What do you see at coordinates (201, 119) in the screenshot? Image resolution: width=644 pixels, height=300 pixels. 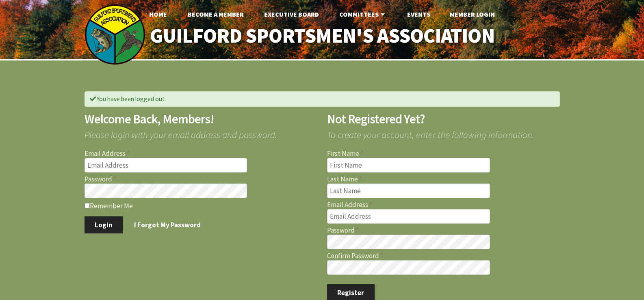 I see `h2: Welcome Back, Members!` at bounding box center [201, 119].